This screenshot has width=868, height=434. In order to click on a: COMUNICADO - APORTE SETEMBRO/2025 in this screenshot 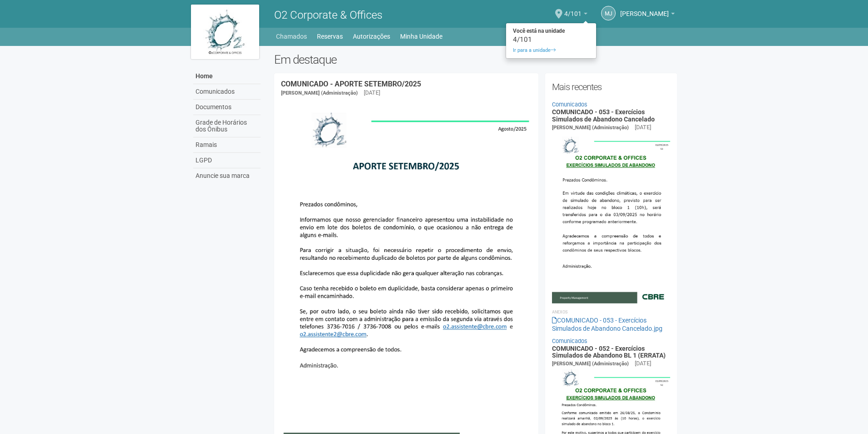, I will do `click(351, 84)`.